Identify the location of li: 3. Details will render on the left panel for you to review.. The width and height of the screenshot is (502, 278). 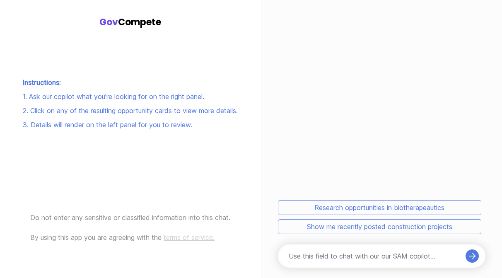
(130, 125).